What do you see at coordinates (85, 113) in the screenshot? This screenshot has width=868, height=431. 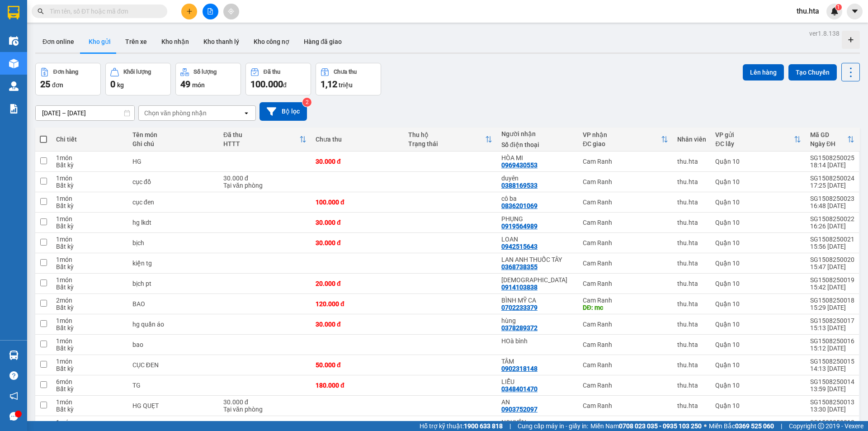 I see `input: Select a date range.` at bounding box center [85, 113].